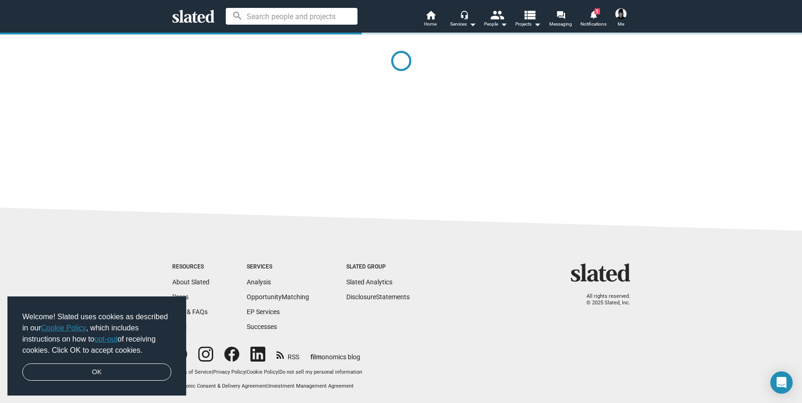  I want to click on span: Home, so click(430, 24).